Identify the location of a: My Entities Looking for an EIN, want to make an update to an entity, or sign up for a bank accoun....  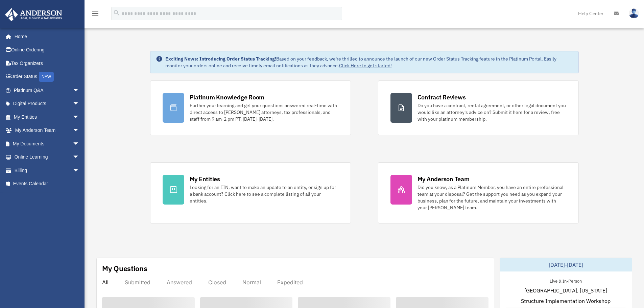
(251, 193).